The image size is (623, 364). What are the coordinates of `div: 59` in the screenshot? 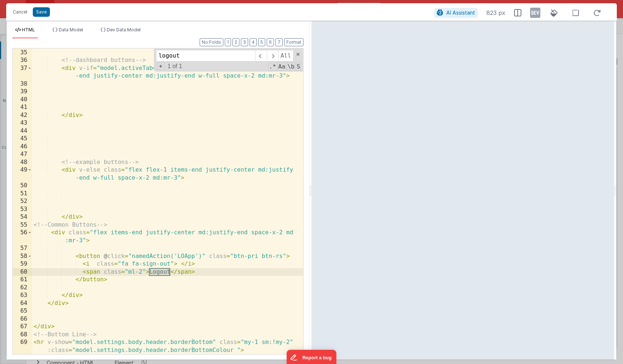 It's located at (22, 264).